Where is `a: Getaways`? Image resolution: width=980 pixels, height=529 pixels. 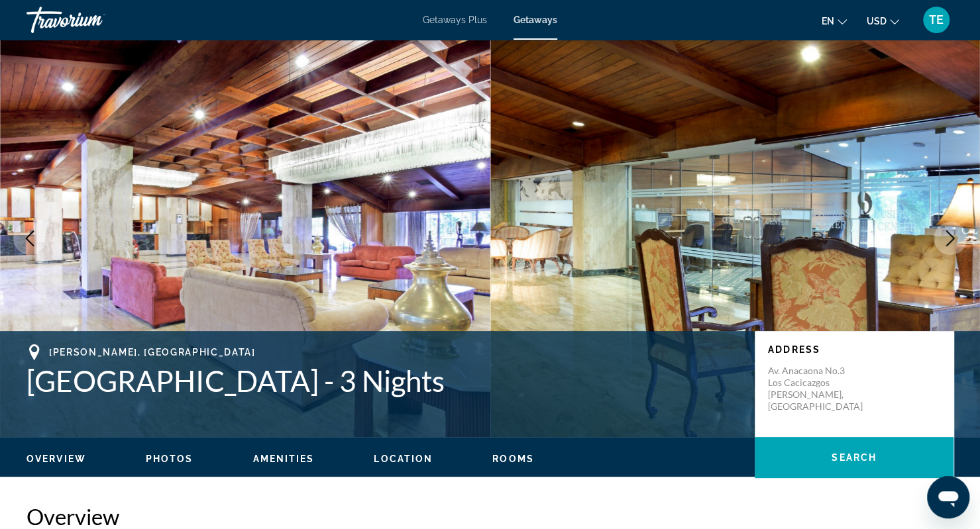 a: Getaways is located at coordinates (535, 20).